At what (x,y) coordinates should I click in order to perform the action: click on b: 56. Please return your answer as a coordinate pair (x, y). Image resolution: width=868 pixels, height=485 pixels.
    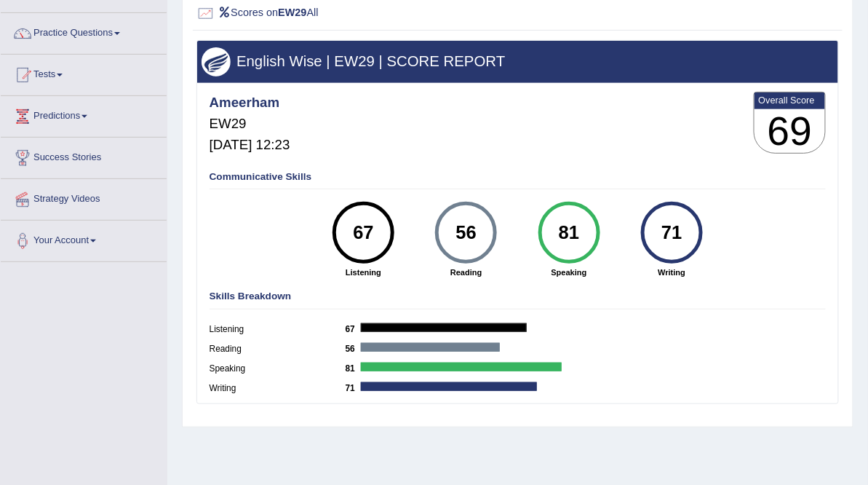
    Looking at the image, I should click on (354, 349).